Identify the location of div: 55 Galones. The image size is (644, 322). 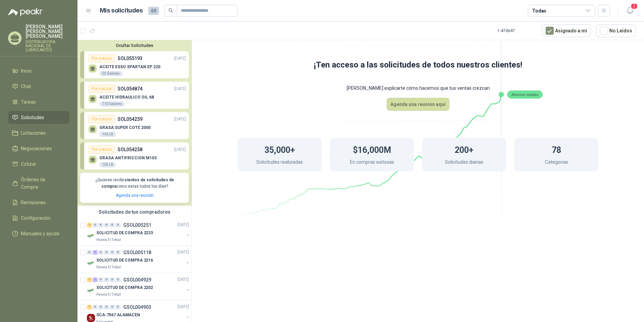
(111, 73).